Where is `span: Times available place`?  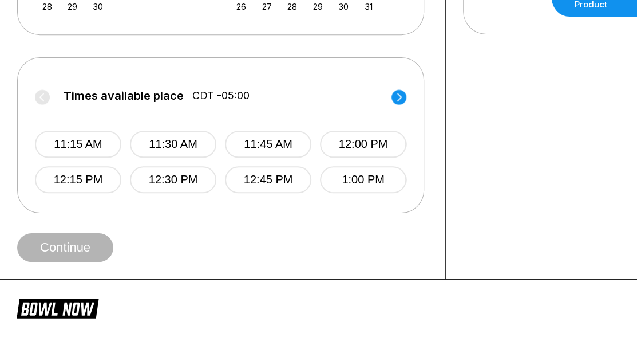
span: Times available place is located at coordinates (124, 96).